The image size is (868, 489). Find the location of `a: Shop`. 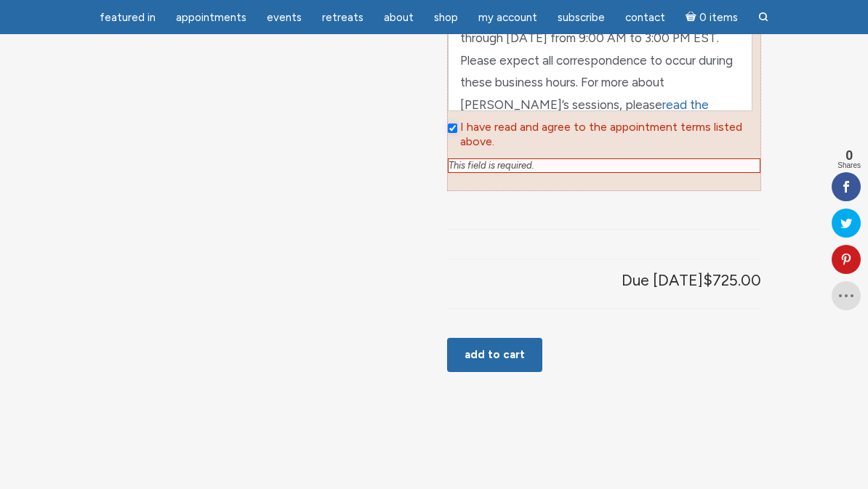

a: Shop is located at coordinates (446, 17).